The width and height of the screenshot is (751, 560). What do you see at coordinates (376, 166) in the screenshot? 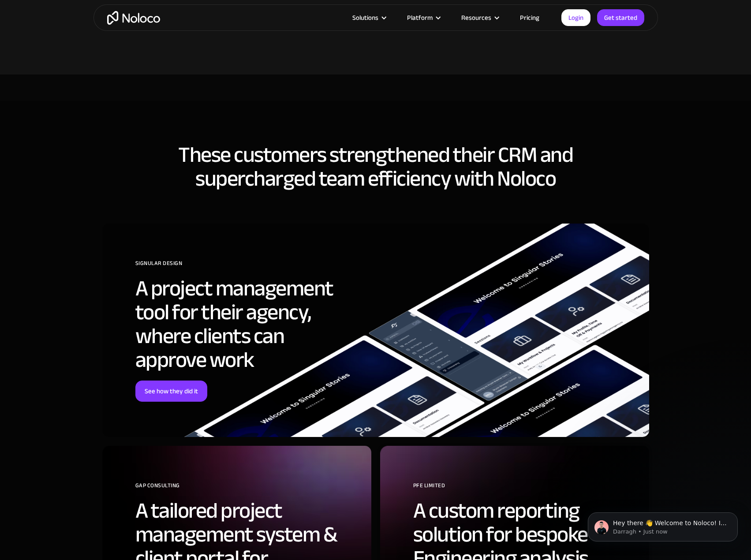
I see `h2: These customers strengthened their CRM and supercharged team efficiency with Noloco` at bounding box center [376, 166].